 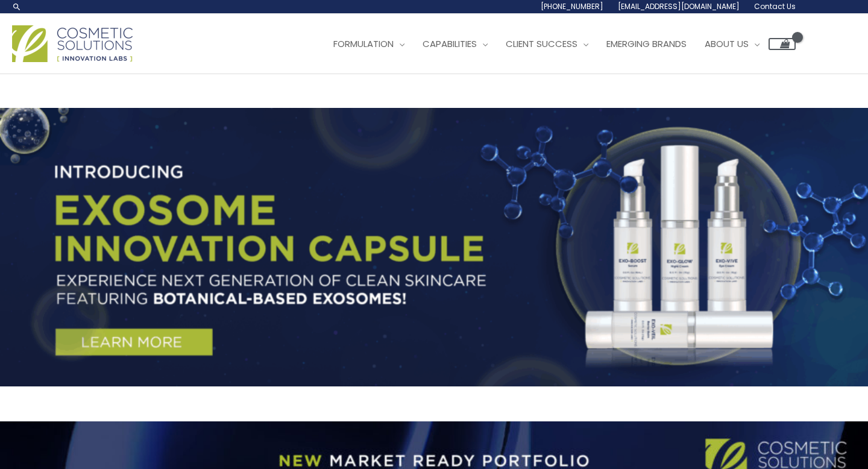 What do you see at coordinates (542, 43) in the screenshot?
I see `span: Client Success` at bounding box center [542, 43].